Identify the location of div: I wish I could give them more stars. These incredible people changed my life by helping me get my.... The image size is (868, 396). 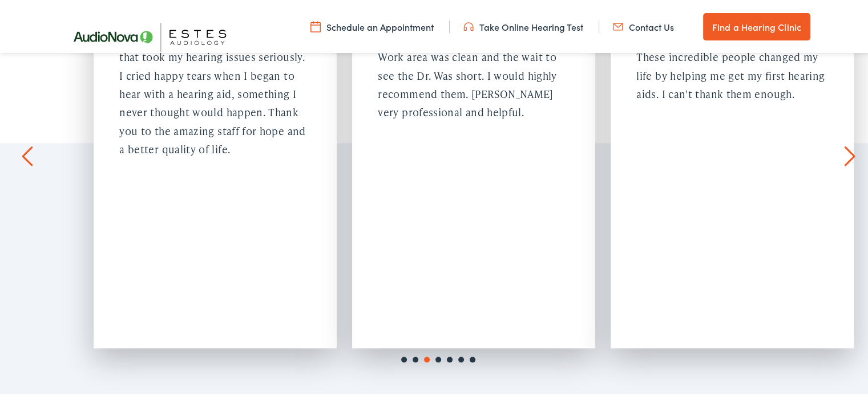
(732, 65).